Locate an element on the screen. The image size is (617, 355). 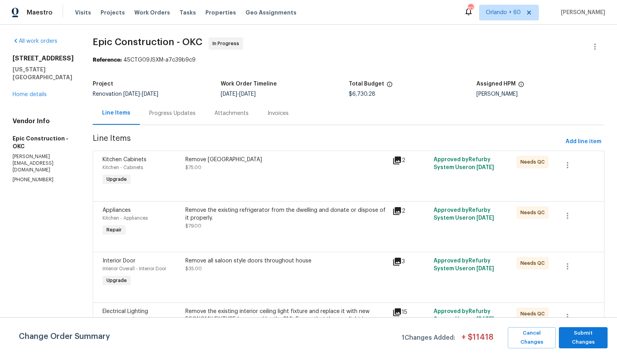
h5: Total Budget is located at coordinates (366, 84).